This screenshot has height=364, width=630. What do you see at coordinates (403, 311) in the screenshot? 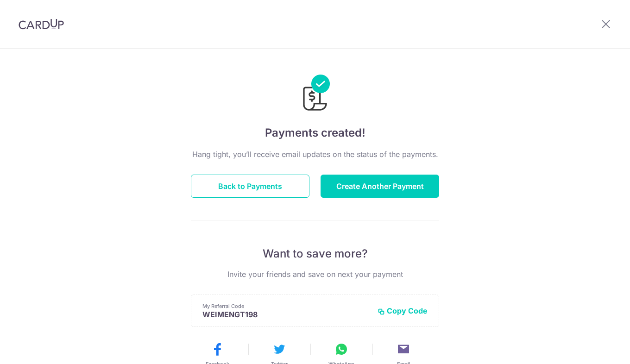
I see `button: Copy Code` at bounding box center [403, 311].